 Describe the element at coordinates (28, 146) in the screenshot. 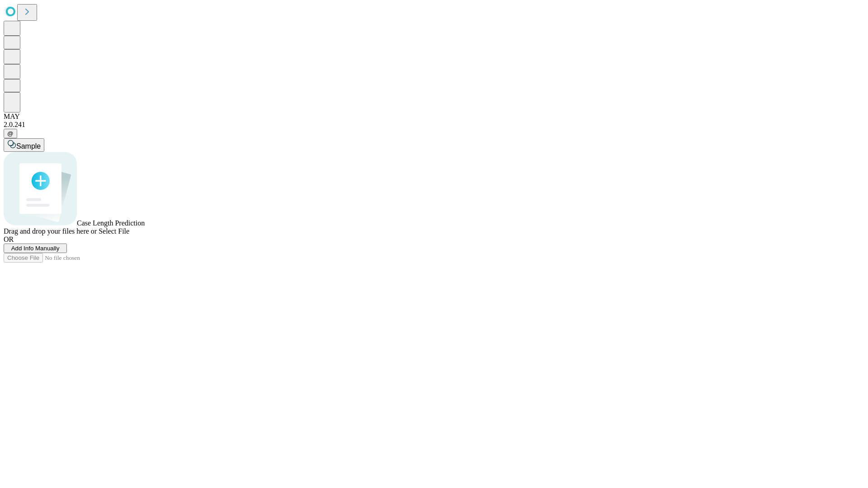

I see `span: Sample` at that location.